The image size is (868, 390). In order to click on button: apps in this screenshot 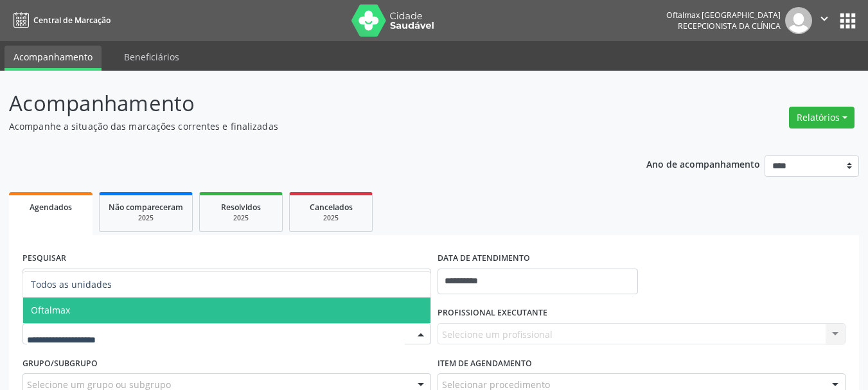, I will do `click(847, 20)`.